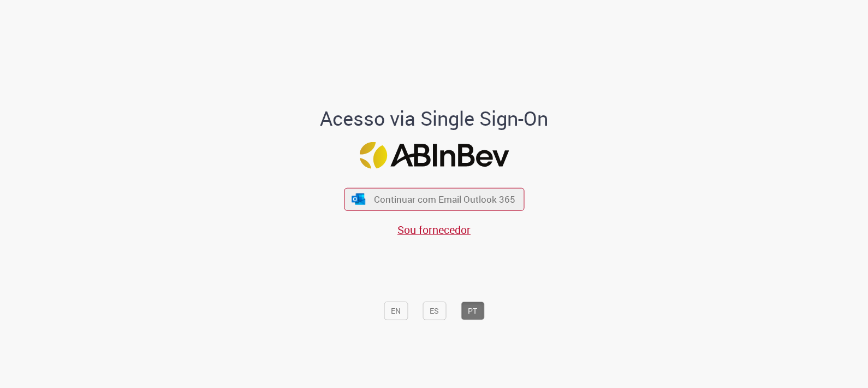 Image resolution: width=868 pixels, height=388 pixels. What do you see at coordinates (444, 199) in the screenshot?
I see `span: Continuar com Email Outlook 365` at bounding box center [444, 199].